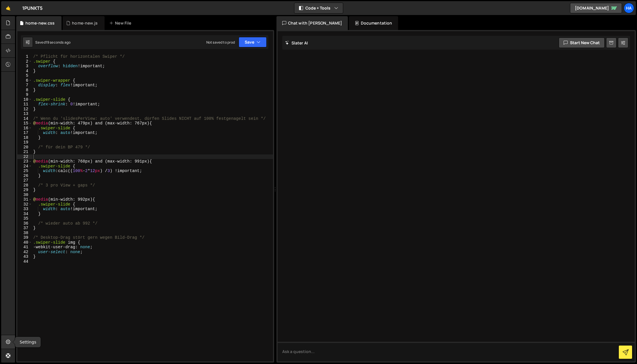 The width and height of the screenshot is (637, 364). What do you see at coordinates (25, 104) in the screenshot?
I see `div: 11` at bounding box center [25, 104].